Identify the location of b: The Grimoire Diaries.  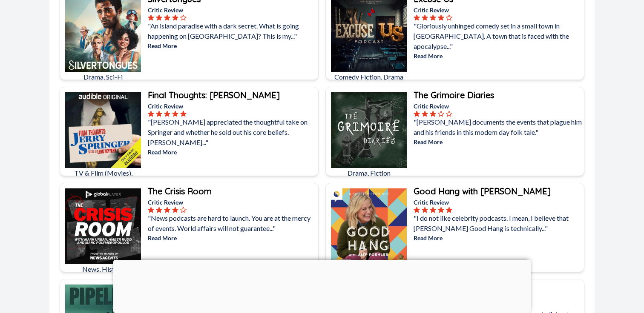
(454, 95).